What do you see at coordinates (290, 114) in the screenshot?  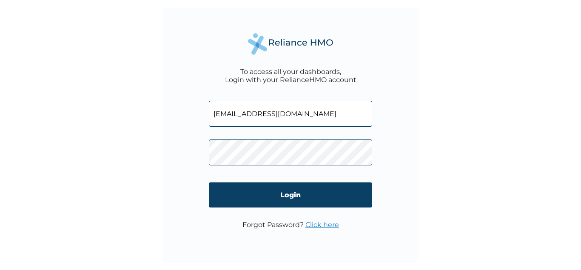 I see `input: Email address or HMO ID` at bounding box center [290, 114].